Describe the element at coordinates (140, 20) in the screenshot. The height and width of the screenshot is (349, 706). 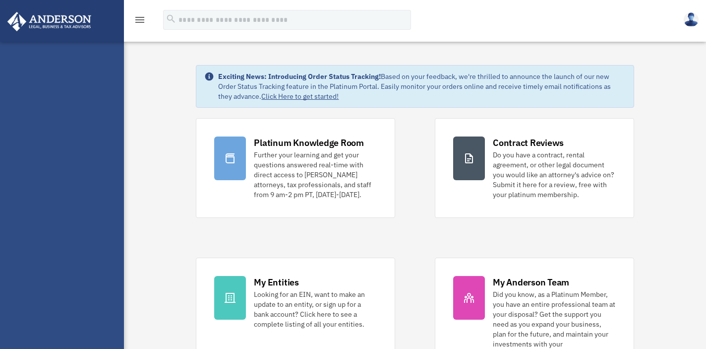
I see `i: menu` at that location.